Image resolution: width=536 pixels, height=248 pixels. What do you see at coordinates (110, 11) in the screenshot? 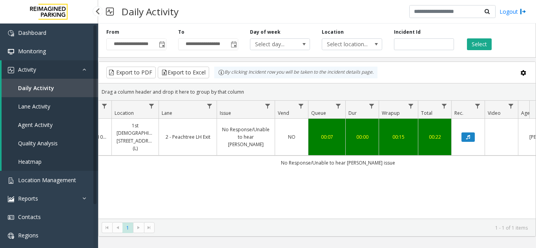
I see `img: pageIcon` at bounding box center [110, 11].